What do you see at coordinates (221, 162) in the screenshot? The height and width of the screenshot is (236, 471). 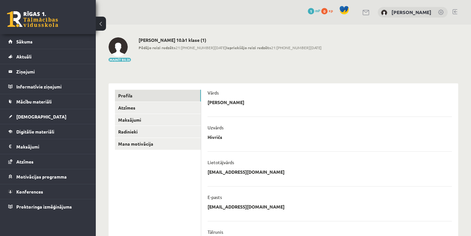 I see `p: Lietotājvārds` at bounding box center [221, 162].